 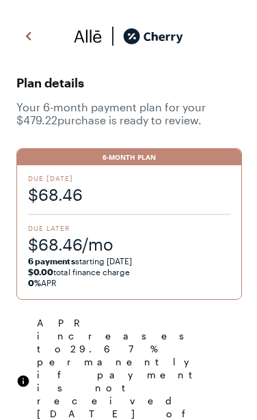 What do you see at coordinates (128, 113) in the screenshot?
I see `span: Your 6 -month payment plan for your $479.22 purchase is ready to review.` at bounding box center [128, 113].